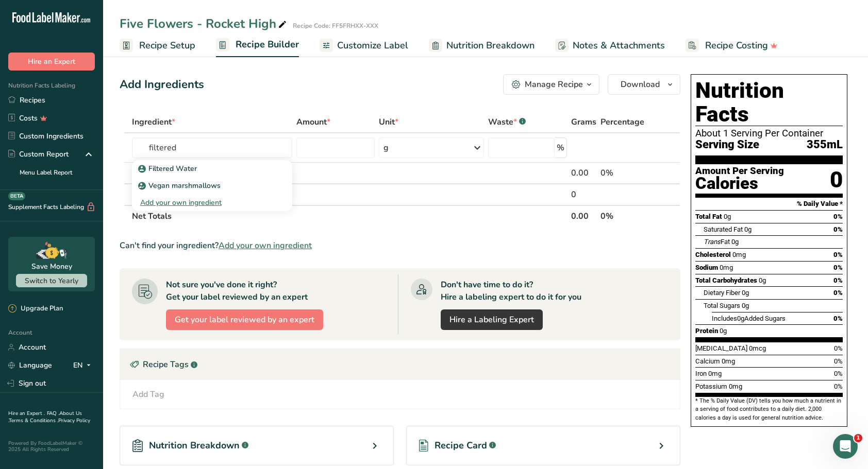 The image size is (868, 469). Describe the element at coordinates (643, 84) in the screenshot. I see `button: Download` at that location.